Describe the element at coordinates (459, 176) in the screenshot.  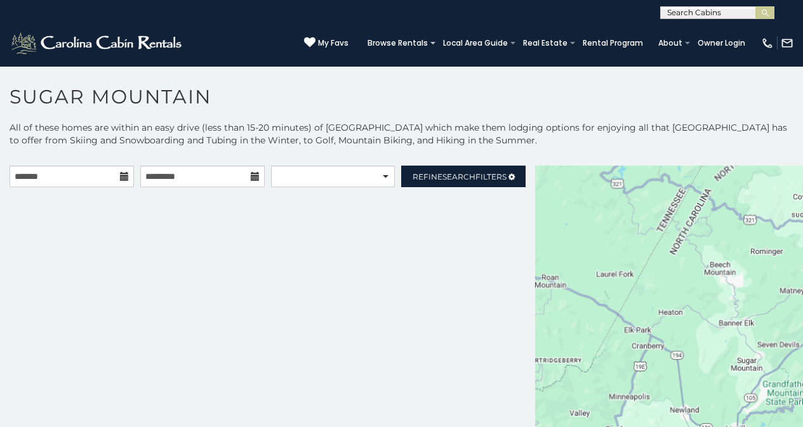
I see `span: Search` at that location.